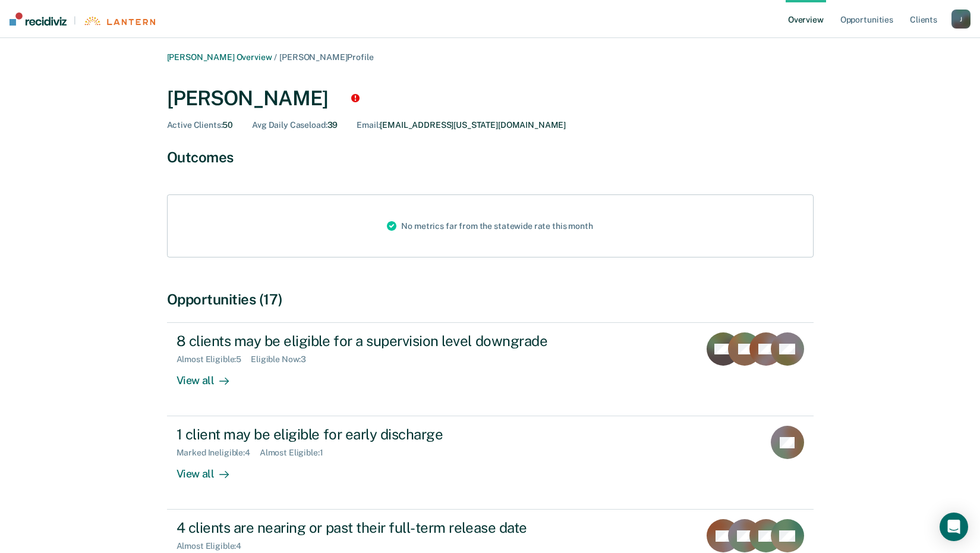  I want to click on div: No metrics far from the statewide rate this month, so click(490, 225).